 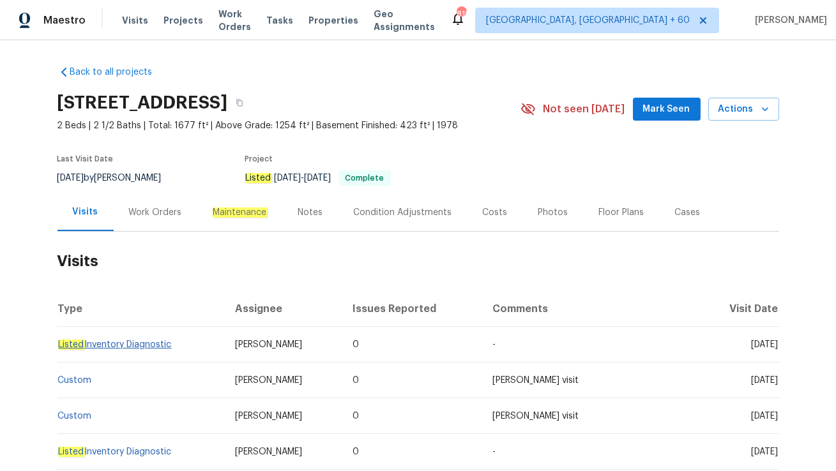 I want to click on div: Condition Adjustments, so click(x=403, y=213).